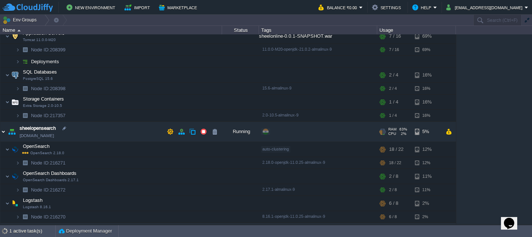 The image size is (532, 237). What do you see at coordinates (294, 216) in the screenshot?
I see `span: 8.16.1-openjdk-11.0.25-almalinux-9` at bounding box center [294, 216].